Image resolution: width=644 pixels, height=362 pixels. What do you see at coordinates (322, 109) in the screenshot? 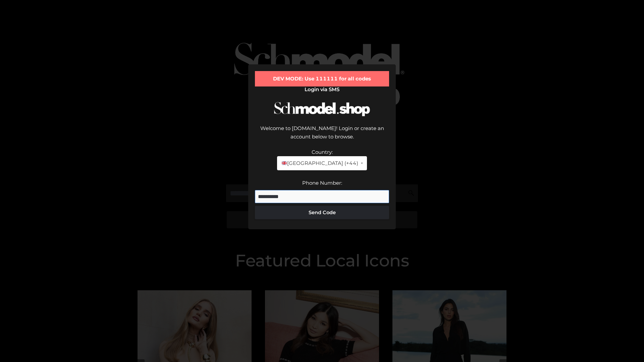
I see `img: Schmodel Logo` at bounding box center [322, 109].